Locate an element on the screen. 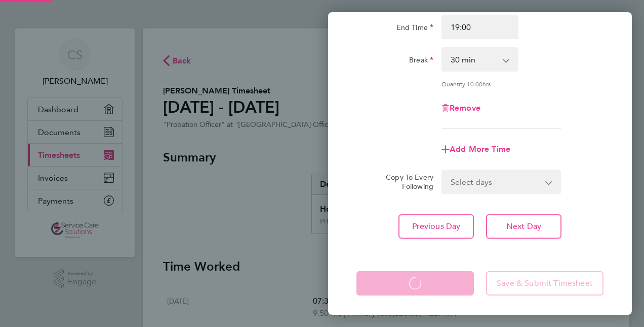 Image resolution: width=644 pixels, height=327 pixels. button: Next Day is located at coordinates (524, 226).